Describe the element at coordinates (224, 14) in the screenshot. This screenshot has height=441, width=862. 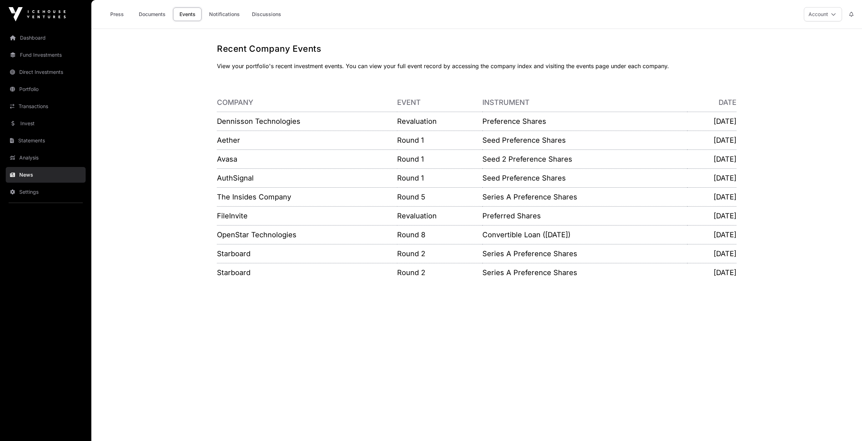
I see `a: Notifications` at that location.